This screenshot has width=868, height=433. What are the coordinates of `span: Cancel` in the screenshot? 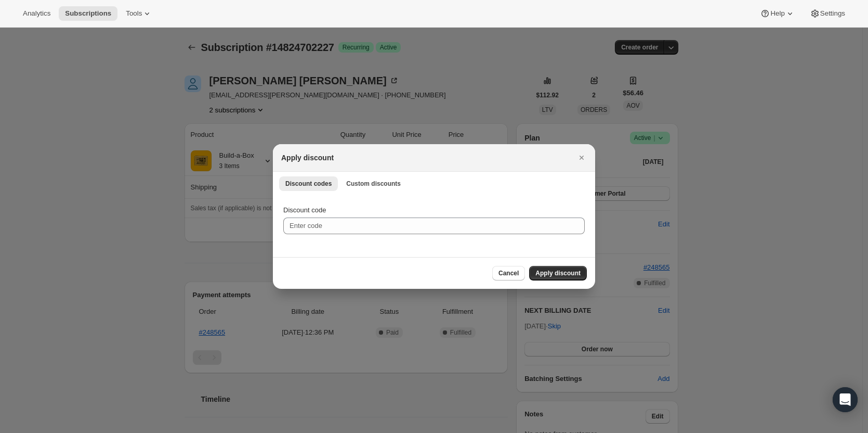 It's located at (509, 273).